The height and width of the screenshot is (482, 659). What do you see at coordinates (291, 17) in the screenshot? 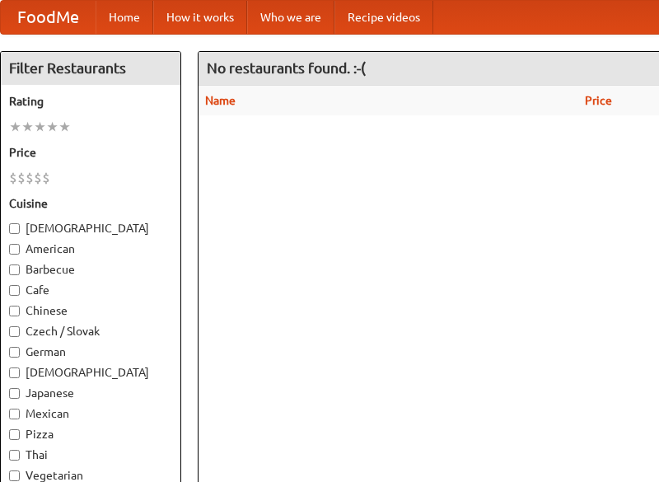
I see `a: Who we are` at bounding box center [291, 17].